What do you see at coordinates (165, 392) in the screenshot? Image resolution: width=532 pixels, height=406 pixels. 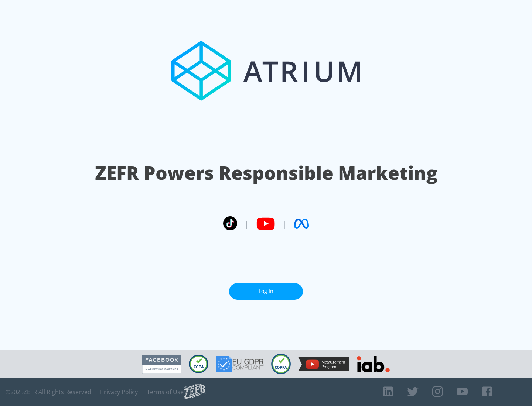 I see `a: Terms of Use` at bounding box center [165, 392].